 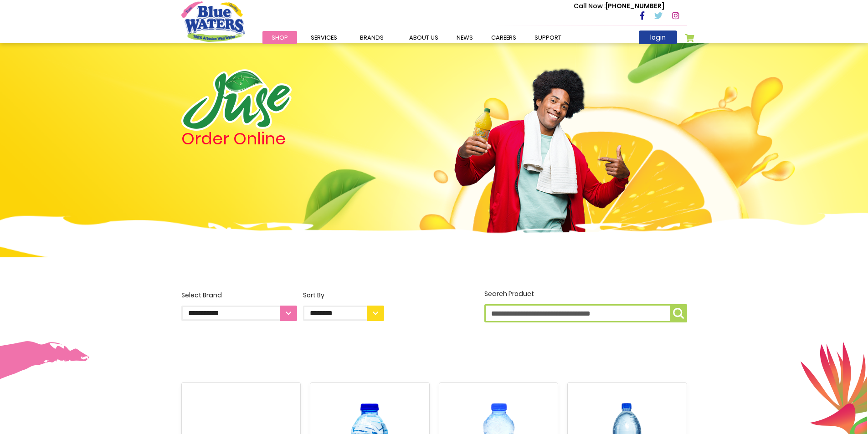 I want to click on button: Search Product, so click(x=679, y=313).